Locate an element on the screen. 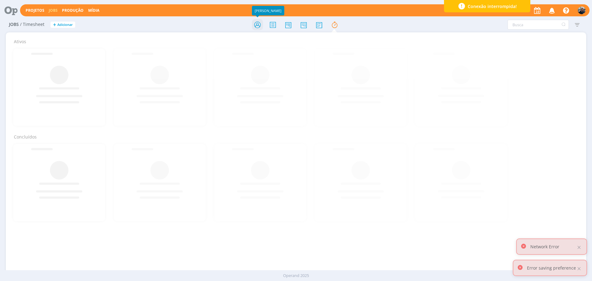  h2: Concluídos is located at coordinates (298, 135).